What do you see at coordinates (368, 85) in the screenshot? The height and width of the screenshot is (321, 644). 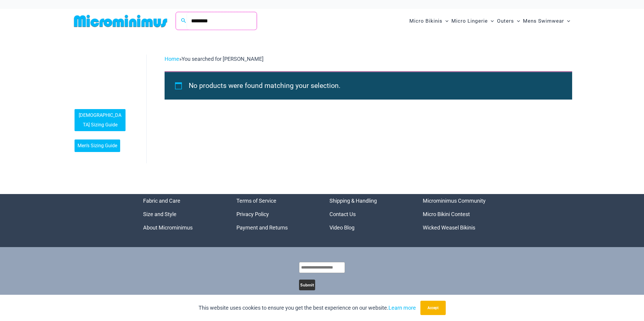 I see `div: No products were found matching your selection.` at bounding box center [368, 85].